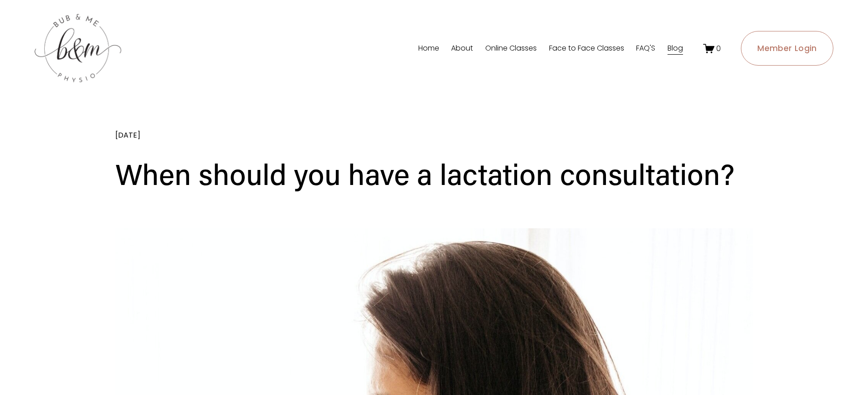 This screenshot has height=395, width=868. What do you see at coordinates (646, 48) in the screenshot?
I see `a: FAQ'S` at bounding box center [646, 48].